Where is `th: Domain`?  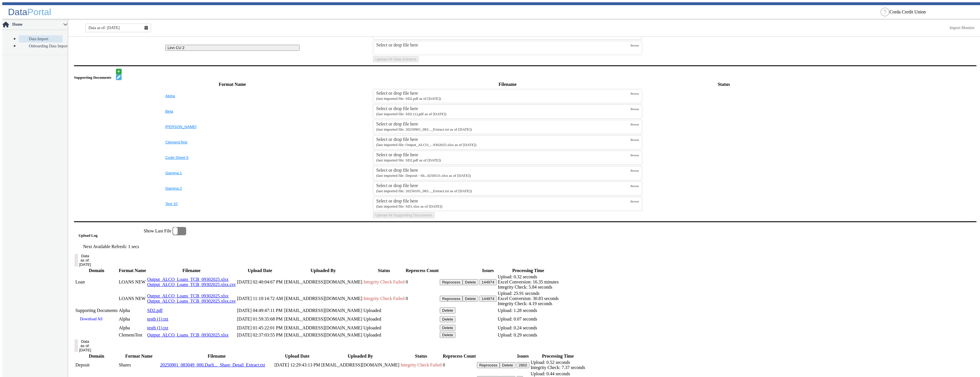
th: Domain is located at coordinates (97, 357).